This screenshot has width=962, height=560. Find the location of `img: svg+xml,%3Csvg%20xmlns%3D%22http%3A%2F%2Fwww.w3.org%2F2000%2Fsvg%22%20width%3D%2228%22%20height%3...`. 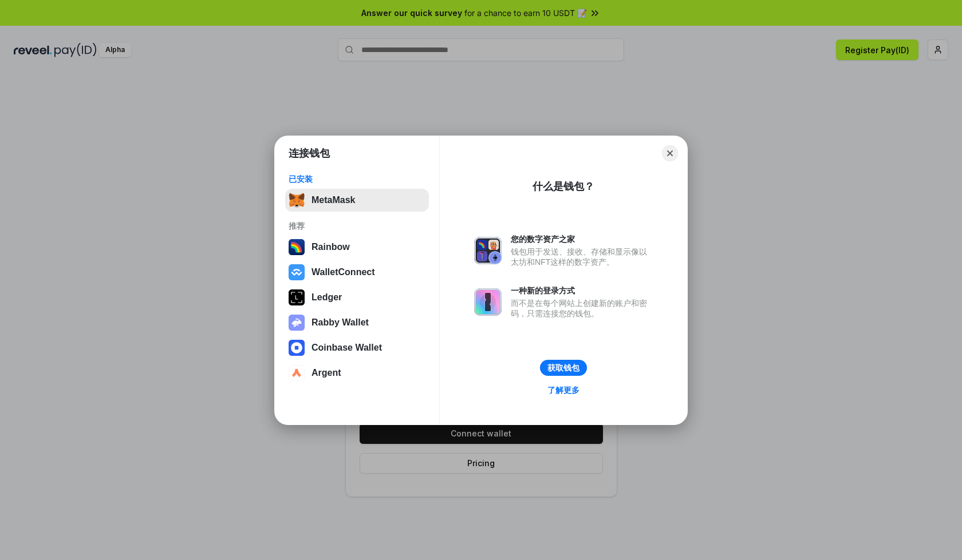

img: svg+xml,%3Csvg%20xmlns%3D%22http%3A%2F%2Fwww.w3.org%2F2000%2Fsvg%22%20width%3D%2228%22%20height%3... is located at coordinates (297, 298).